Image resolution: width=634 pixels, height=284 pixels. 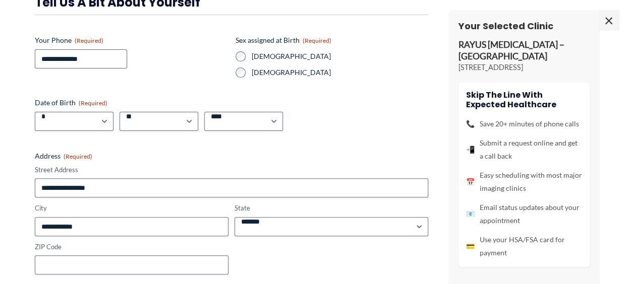 What do you see at coordinates (331, 208) in the screenshot?
I see `label: State` at bounding box center [331, 208].